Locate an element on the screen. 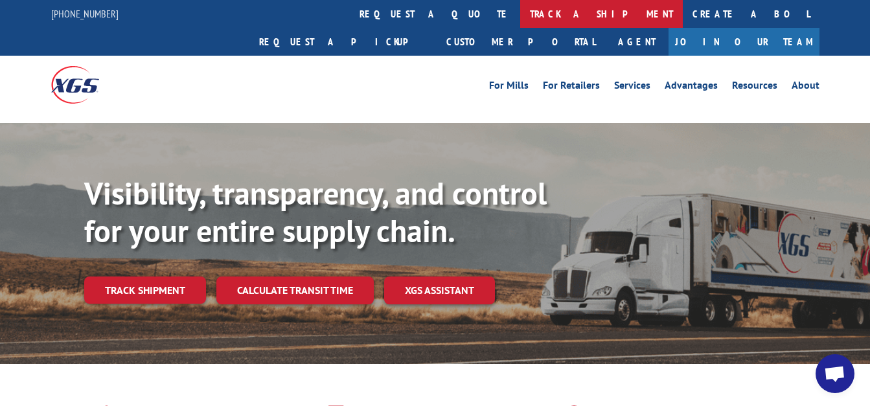  a: Open chat is located at coordinates (835, 374).